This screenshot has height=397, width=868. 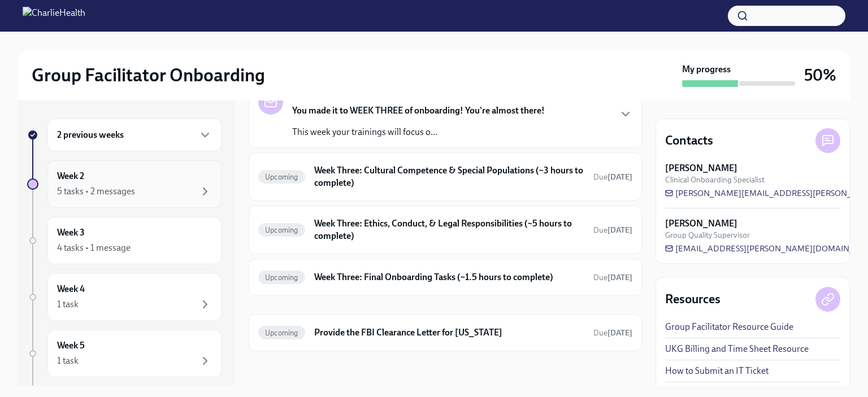 I want to click on div: 2 previous weeks, so click(x=135, y=135).